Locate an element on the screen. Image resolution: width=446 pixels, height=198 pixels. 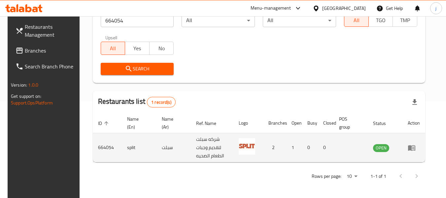
span: Name (En) is located at coordinates (138, 123).